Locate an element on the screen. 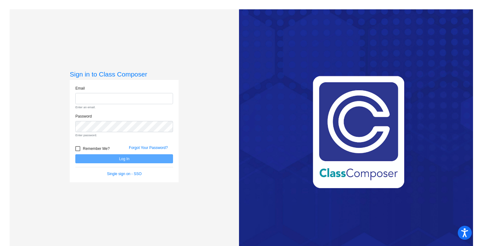  h3: Sign in to Class Composer is located at coordinates (124, 74).